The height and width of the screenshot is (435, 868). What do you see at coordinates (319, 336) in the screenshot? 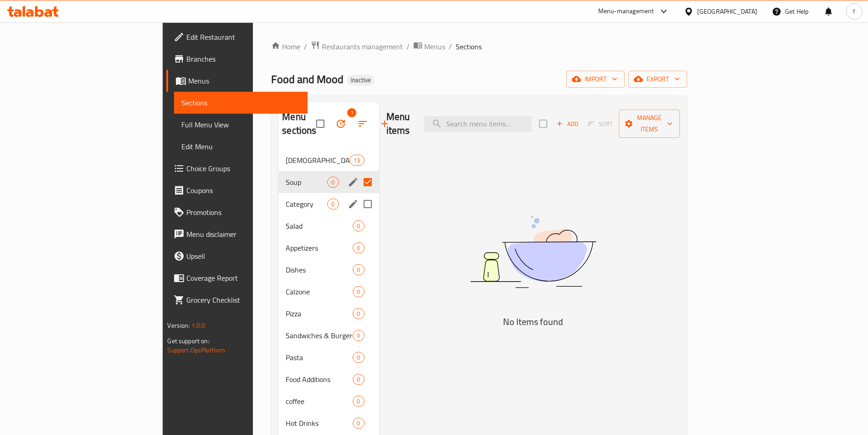
I see `span: Sandwiches & Burgers` at bounding box center [319, 336].